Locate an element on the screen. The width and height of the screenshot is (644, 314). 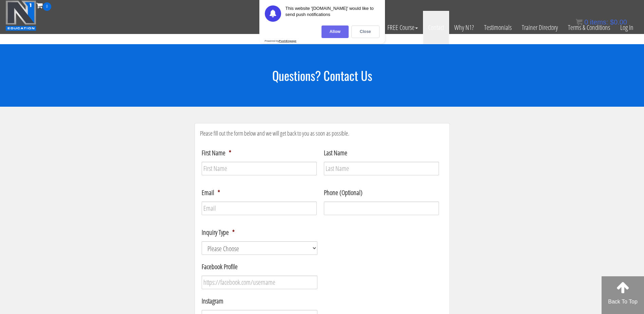
label: Phone (Optional) is located at coordinates (343, 193).